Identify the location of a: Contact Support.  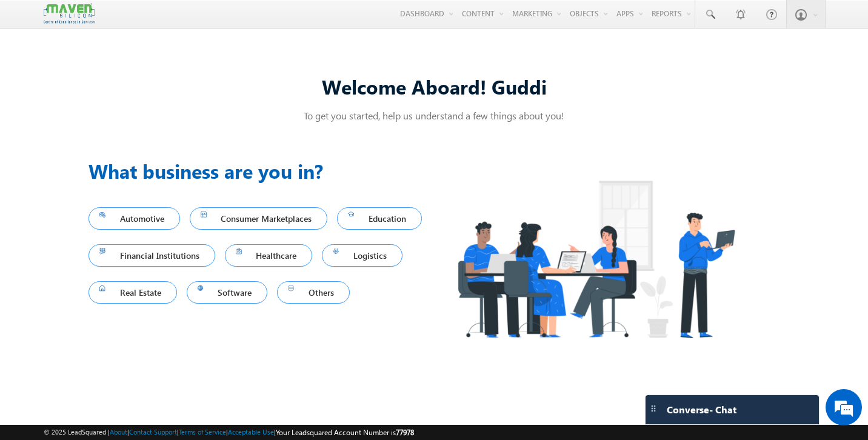
(152, 431).